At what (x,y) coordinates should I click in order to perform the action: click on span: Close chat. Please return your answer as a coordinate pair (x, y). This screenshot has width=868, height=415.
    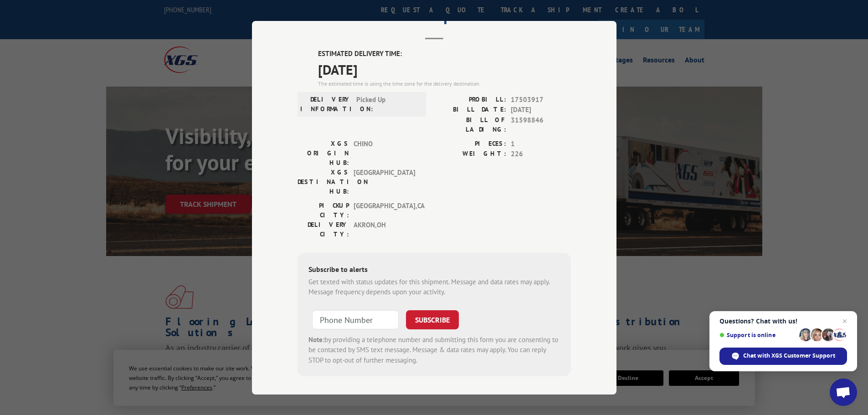
    Looking at the image, I should click on (845, 321).